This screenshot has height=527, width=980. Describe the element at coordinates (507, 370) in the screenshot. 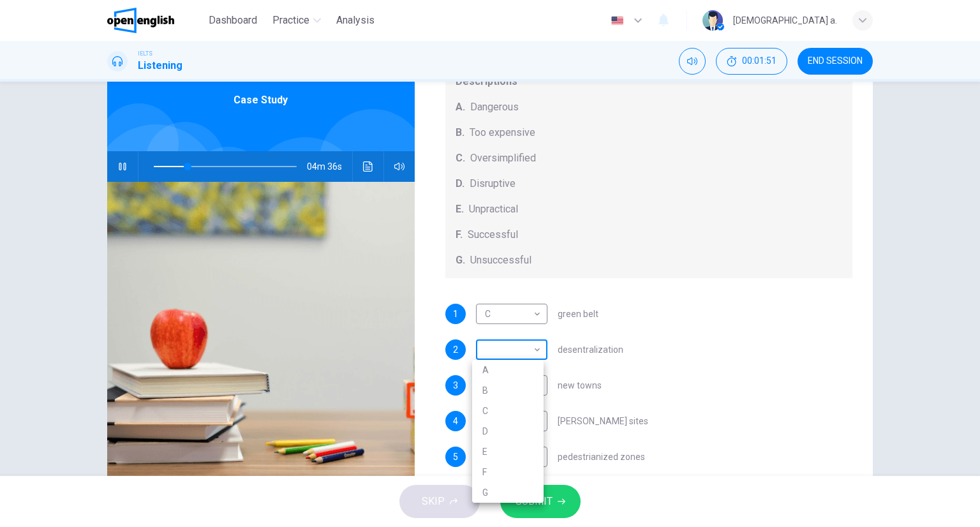

I see `li: A` at that location.